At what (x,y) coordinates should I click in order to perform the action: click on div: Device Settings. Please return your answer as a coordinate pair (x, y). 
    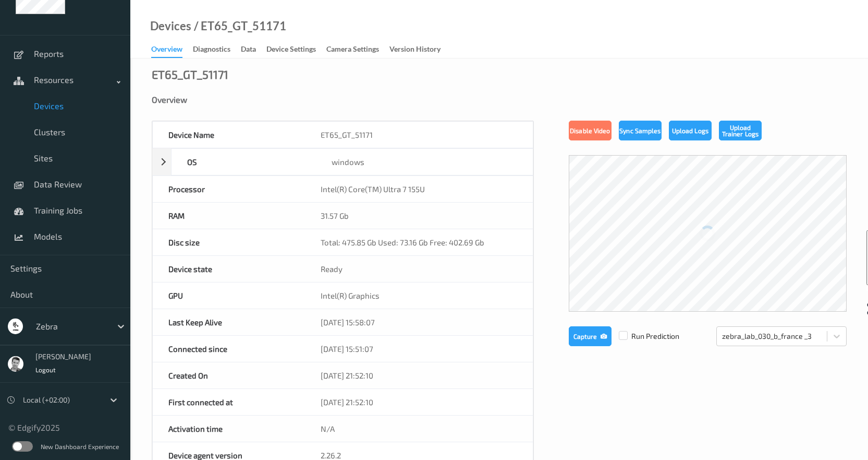
    Looking at the image, I should click on (291, 50).